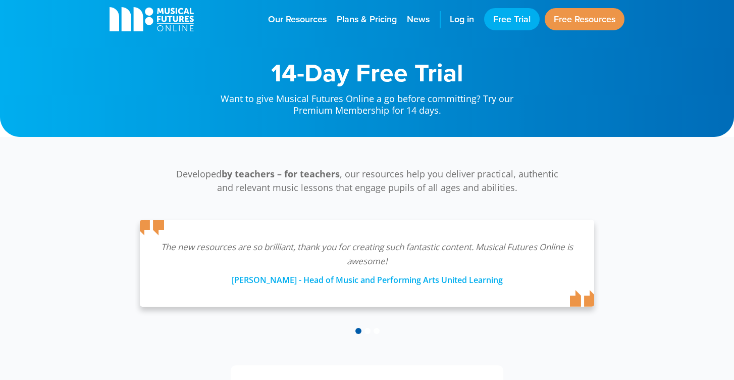  What do you see at coordinates (297, 20) in the screenshot?
I see `span: Our Resources` at bounding box center [297, 20].